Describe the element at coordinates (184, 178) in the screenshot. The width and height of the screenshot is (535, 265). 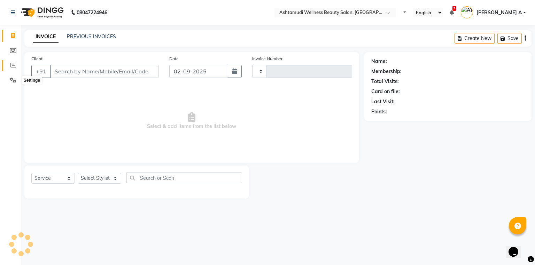
I see `input: Search or Scan` at that location.